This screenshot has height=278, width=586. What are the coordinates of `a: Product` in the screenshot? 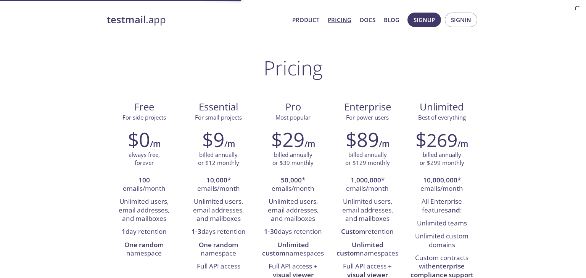 It's located at (306, 20).